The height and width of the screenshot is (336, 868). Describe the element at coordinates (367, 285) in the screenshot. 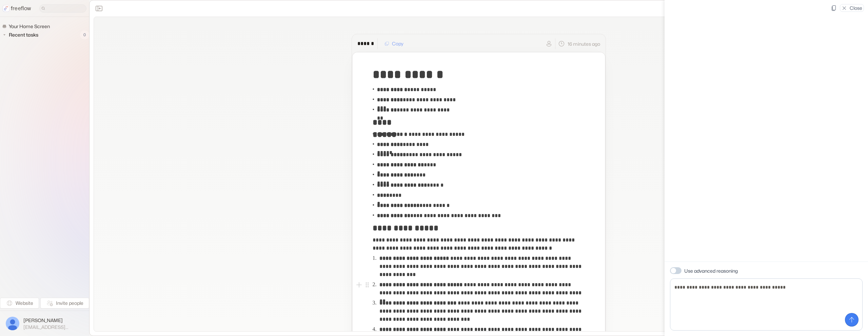

I see `button: Open block menu` at that location.